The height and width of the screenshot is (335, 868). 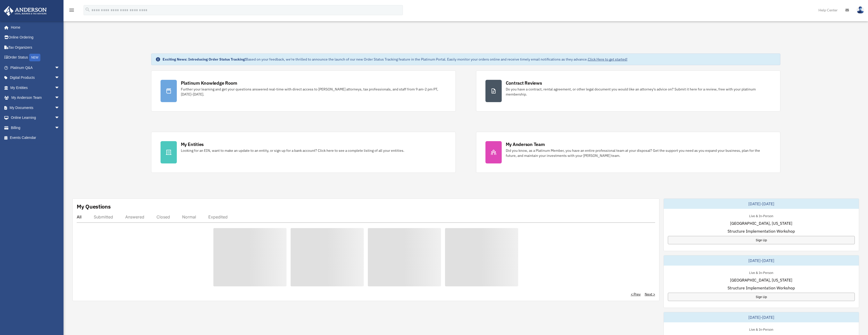 I want to click on a: Digital Productsarrow_drop_down, so click(x=35, y=78).